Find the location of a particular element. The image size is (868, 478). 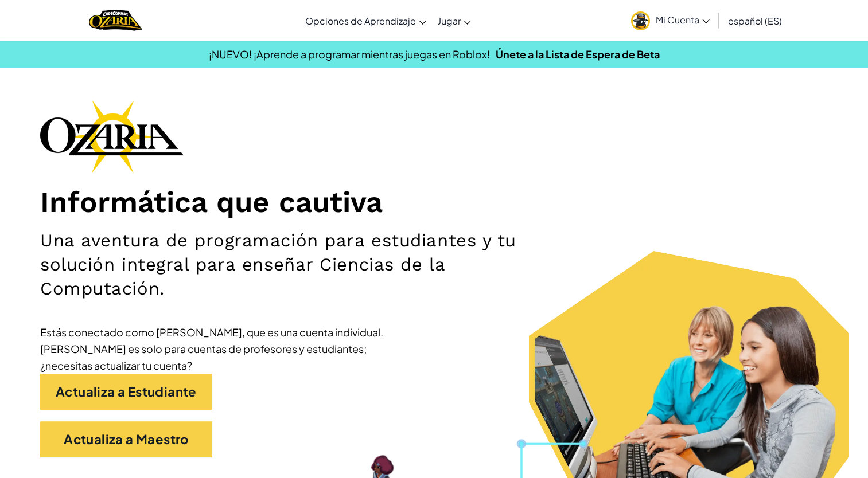

h1: Informática que cautiva is located at coordinates (434, 203).